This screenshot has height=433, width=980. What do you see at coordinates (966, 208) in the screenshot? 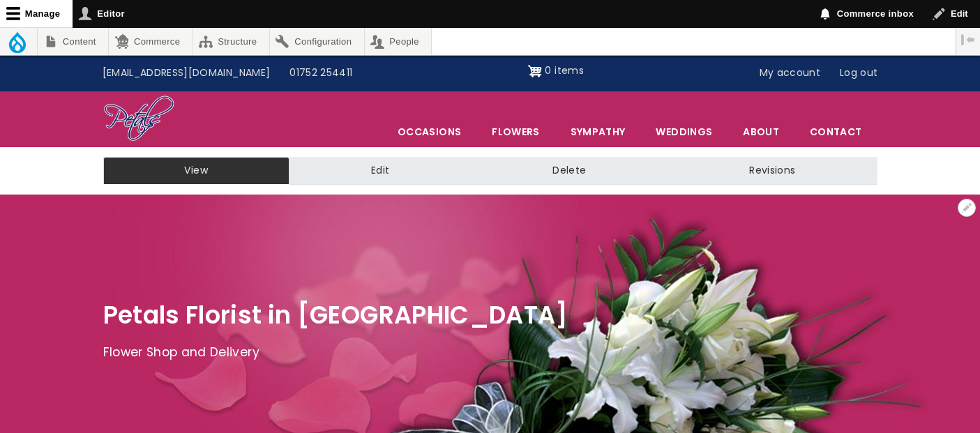
I see `button: Open Welcome! configuration options` at bounding box center [966, 208].